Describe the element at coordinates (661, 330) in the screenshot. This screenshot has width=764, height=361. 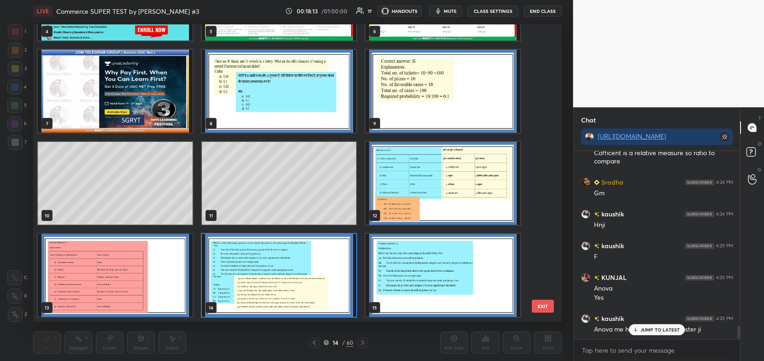
I see `p: JUMP TO LATEST` at that location.